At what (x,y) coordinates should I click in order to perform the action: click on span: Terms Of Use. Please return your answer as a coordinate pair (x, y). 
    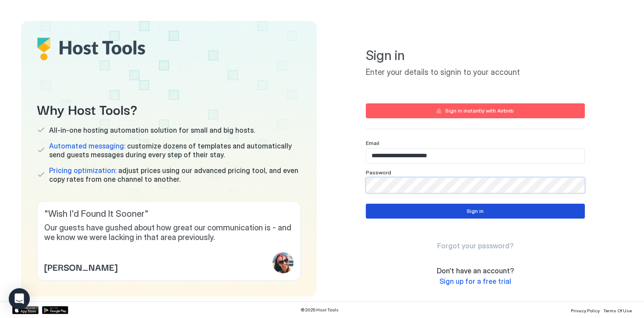
    Looking at the image, I should click on (618, 310).